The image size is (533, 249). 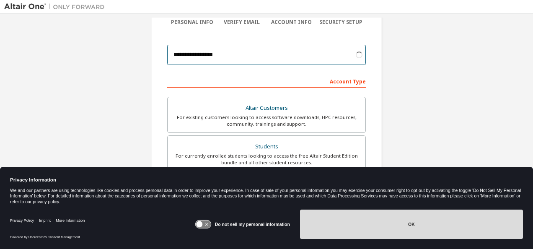 I want to click on div: Altair Customers, so click(x=266, y=108).